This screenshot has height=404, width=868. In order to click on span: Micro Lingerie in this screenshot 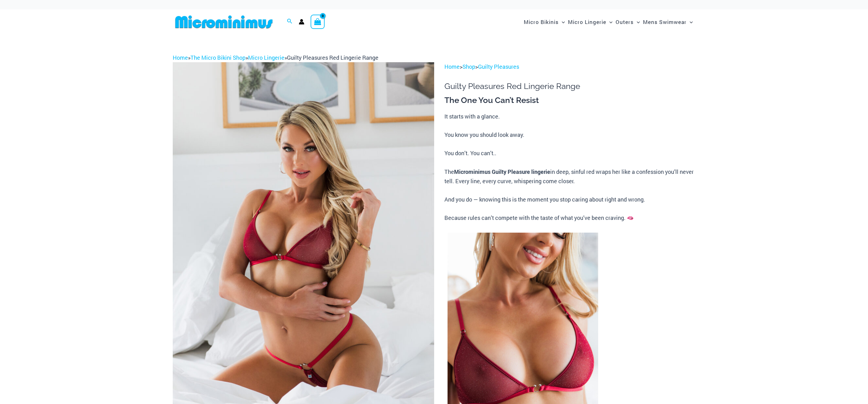, I will do `click(586, 22)`.